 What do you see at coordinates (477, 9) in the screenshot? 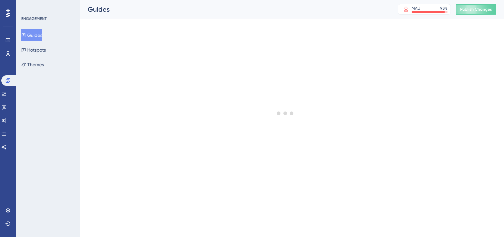
I see `span: Publish Changes` at bounding box center [477, 9].